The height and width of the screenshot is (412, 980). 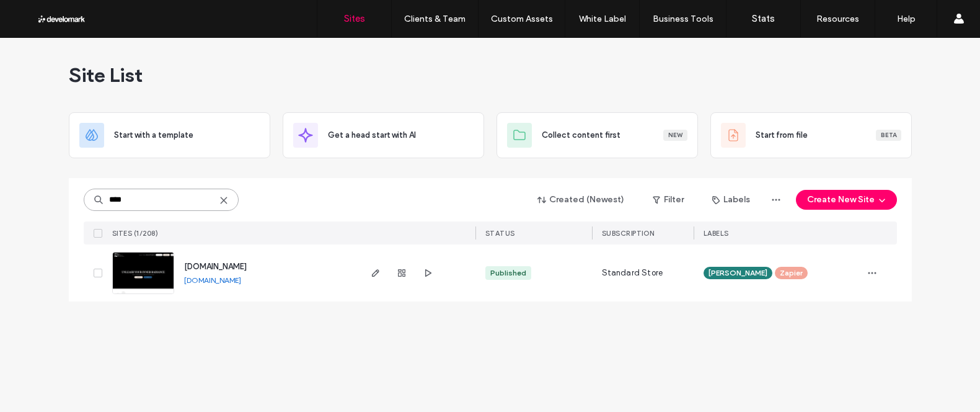 I want to click on div: Collect content firstNew, so click(x=597, y=135).